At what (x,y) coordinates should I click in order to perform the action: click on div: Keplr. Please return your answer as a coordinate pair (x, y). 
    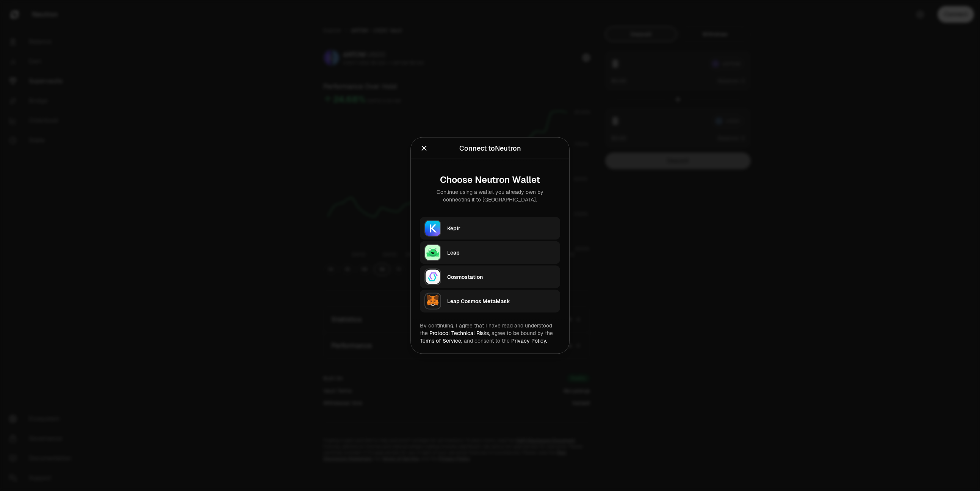
    Looking at the image, I should click on (501, 228).